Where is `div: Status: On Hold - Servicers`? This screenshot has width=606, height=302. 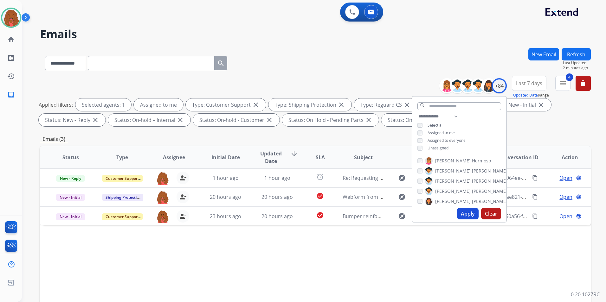
div: Status: On Hold - Servicers is located at coordinates (423, 120).